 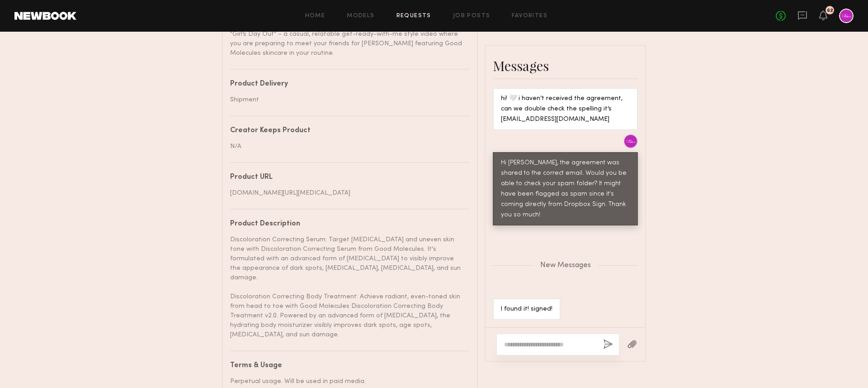 What do you see at coordinates (347, 177) in the screenshot?
I see `div: Product URL` at bounding box center [347, 177].